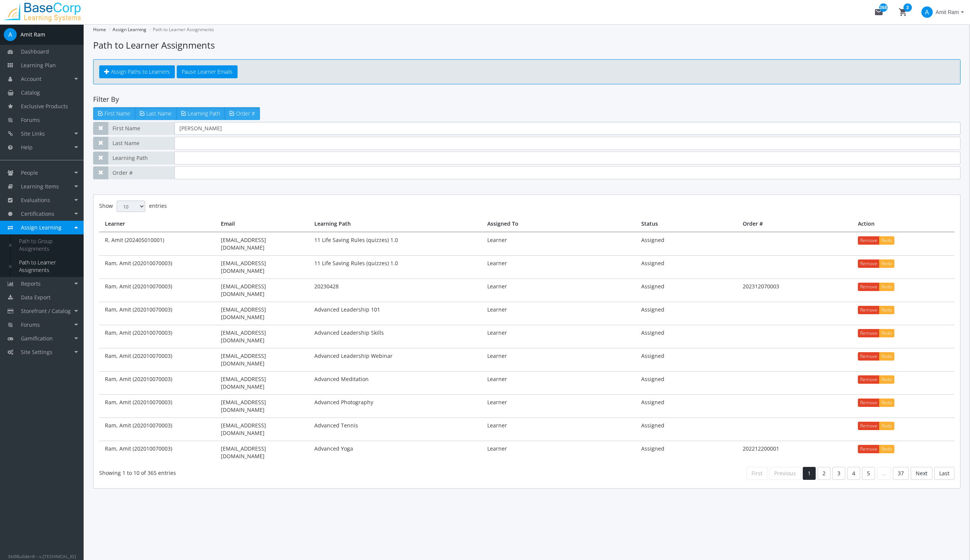 The image size is (970, 560). I want to click on span: Catalog, so click(31, 92).